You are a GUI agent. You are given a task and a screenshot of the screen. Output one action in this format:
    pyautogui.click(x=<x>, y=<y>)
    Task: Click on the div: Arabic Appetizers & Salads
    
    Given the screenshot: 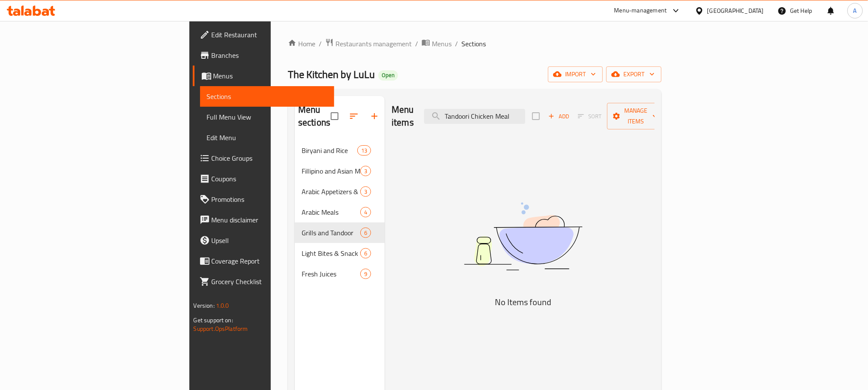 What is the action you would take?
    pyautogui.click(x=330, y=191)
    